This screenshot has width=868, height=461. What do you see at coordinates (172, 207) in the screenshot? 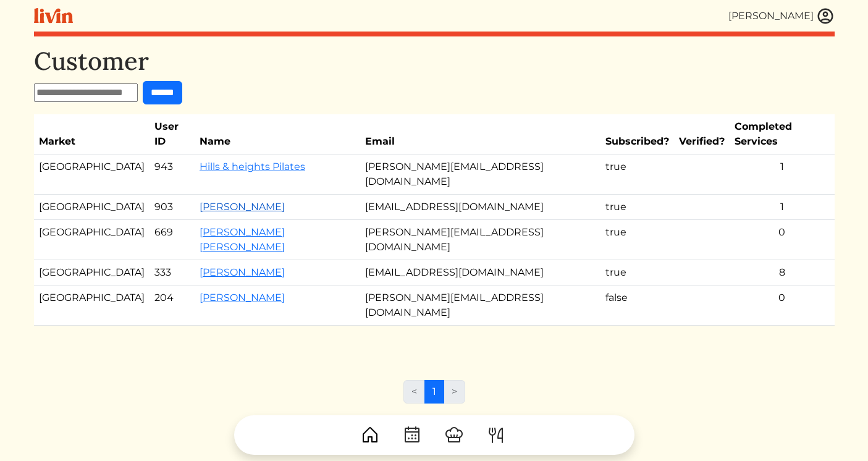
I see `td: 903` at bounding box center [172, 207].